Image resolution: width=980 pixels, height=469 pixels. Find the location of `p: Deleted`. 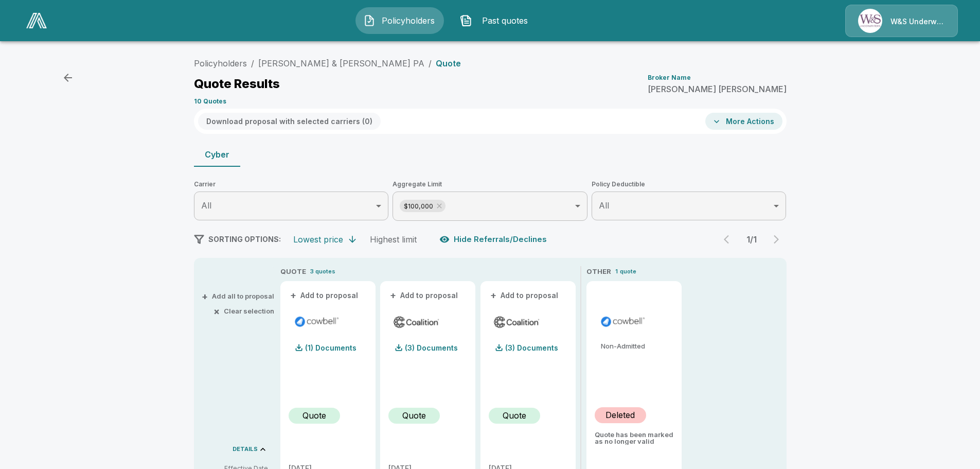

p: Deleted is located at coordinates (620, 415).